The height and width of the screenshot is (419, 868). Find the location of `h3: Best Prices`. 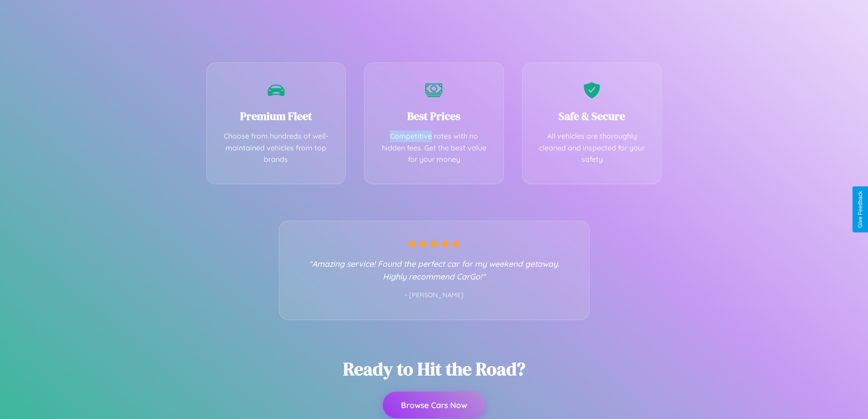

h3: Best Prices is located at coordinates (434, 115).